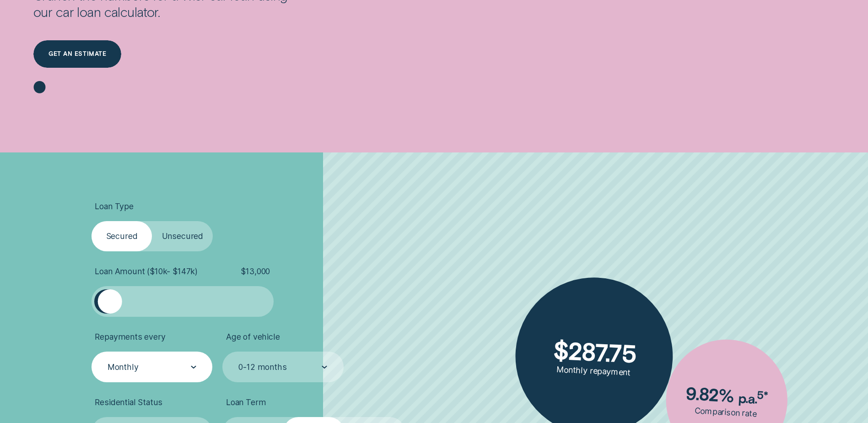 The height and width of the screenshot is (423, 868). What do you see at coordinates (128, 402) in the screenshot?
I see `span: Residential Status` at bounding box center [128, 402].